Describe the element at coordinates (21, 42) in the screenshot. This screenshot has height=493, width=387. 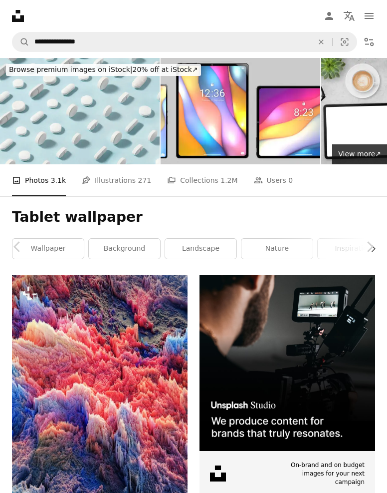
I see `button: Search Unsplash` at that location.